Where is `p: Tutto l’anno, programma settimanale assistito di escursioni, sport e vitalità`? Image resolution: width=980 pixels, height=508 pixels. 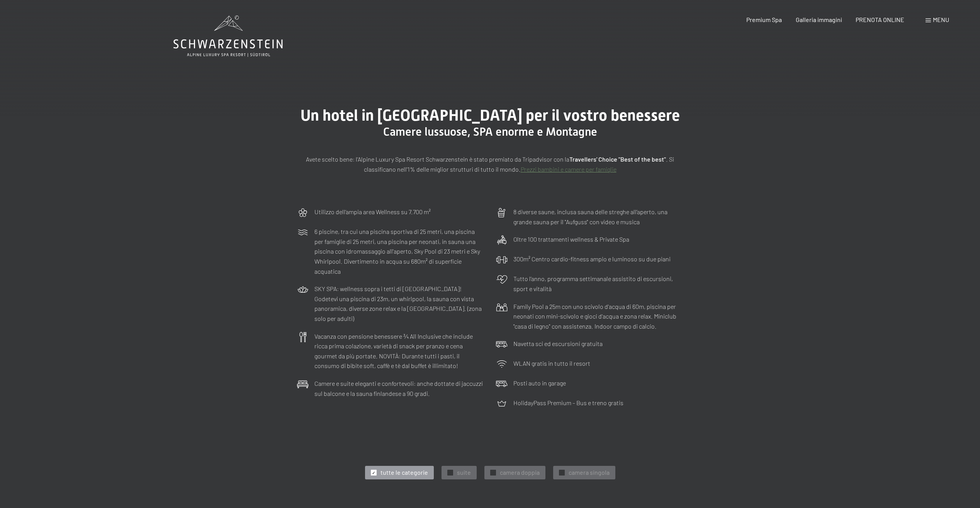 p: Tutto l’anno, programma settimanale assistito di escursioni, sport e vitalità is located at coordinates (598, 283).